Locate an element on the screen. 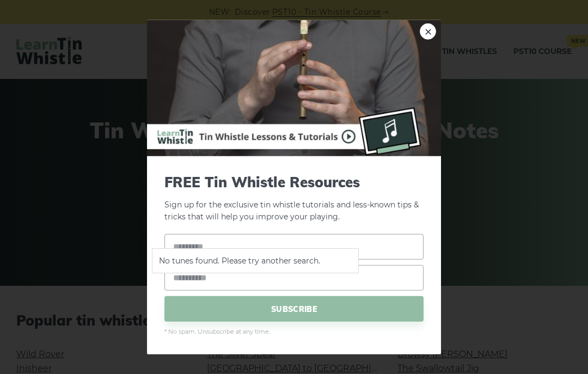 This screenshot has height=374, width=588. span: * No spam. Unsubscribe at any time. is located at coordinates (294, 332).